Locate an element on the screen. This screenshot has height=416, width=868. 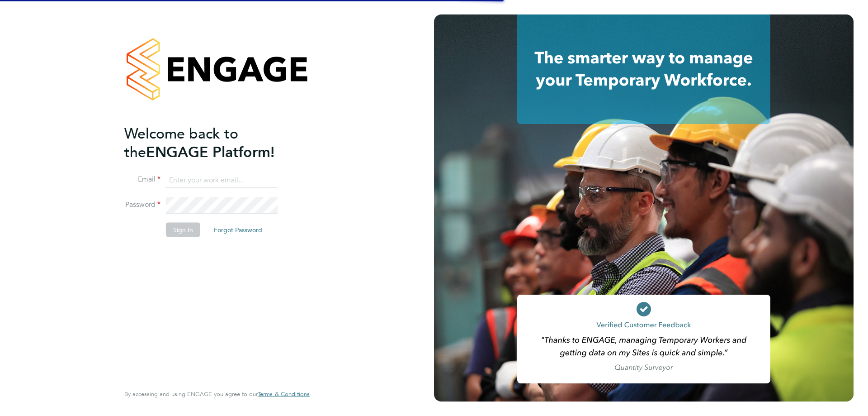
span: Welcome back to the is located at coordinates (181, 142).